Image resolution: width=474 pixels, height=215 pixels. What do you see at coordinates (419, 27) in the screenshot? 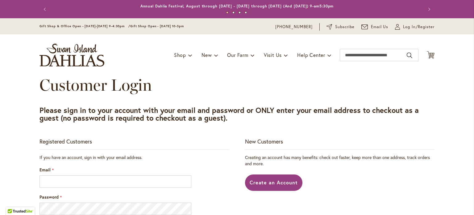
I see `span: Log In/Register` at bounding box center [419, 27].